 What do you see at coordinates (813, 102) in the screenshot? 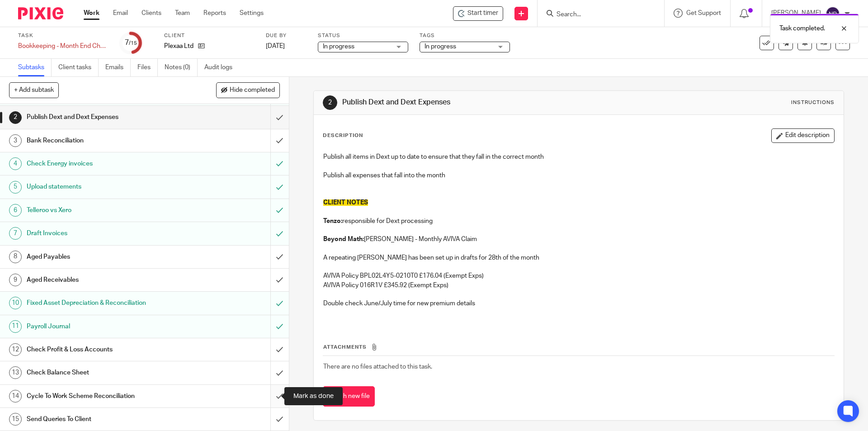
I see `div: Instructions` at bounding box center [813, 102].